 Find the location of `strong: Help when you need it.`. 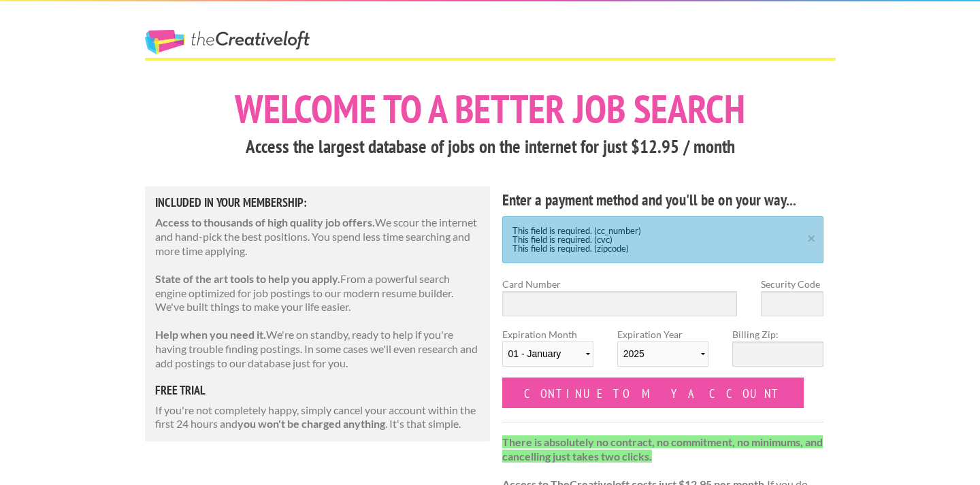

strong: Help when you need it. is located at coordinates (210, 334).